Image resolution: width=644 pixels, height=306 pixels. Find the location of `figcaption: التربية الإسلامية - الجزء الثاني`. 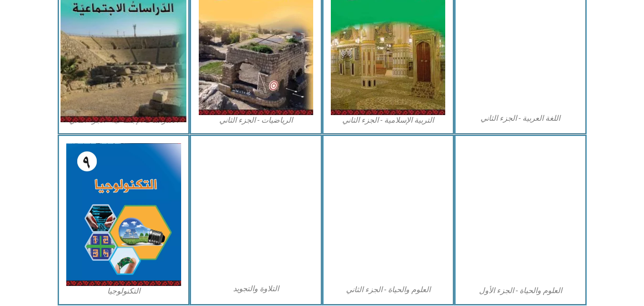

figcaption: التربية الإسلامية - الجزء الثاني is located at coordinates (389, 121).